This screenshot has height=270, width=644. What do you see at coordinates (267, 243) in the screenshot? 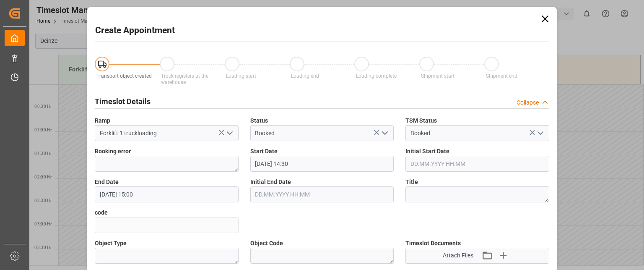
I see `span: Object Code` at bounding box center [267, 243].